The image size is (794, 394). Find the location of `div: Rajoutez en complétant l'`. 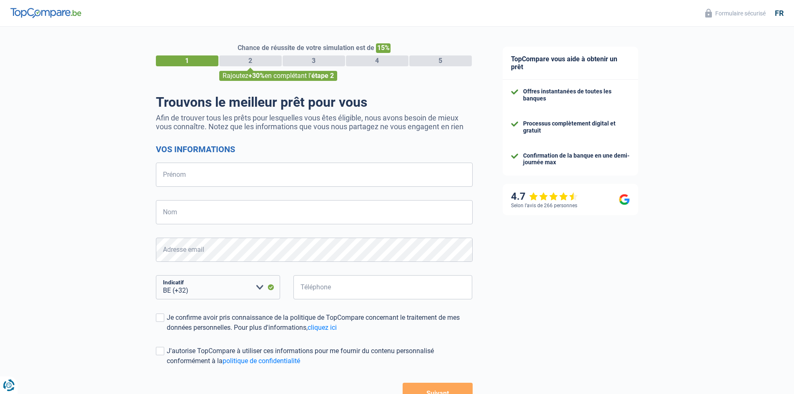

div: Rajoutez en complétant l' is located at coordinates (278, 76).